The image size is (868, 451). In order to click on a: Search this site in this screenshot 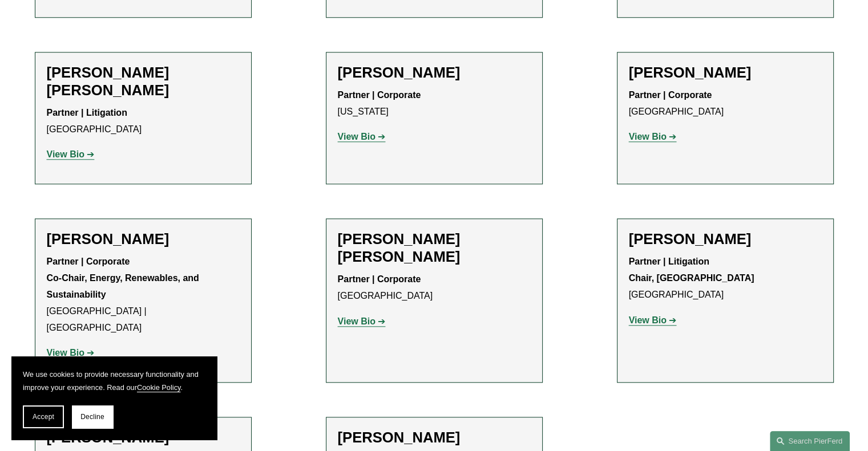, I will do `click(810, 440)`.